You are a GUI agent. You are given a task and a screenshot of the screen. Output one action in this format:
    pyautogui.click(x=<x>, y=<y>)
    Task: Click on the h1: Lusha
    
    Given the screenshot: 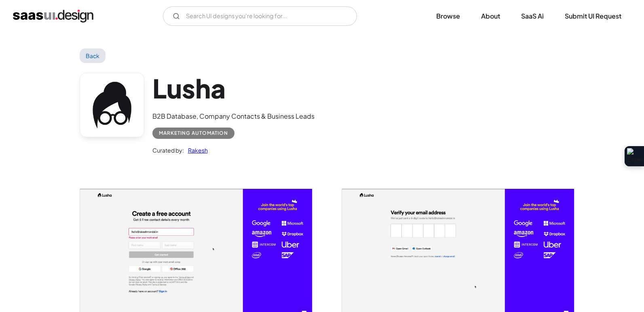 What is the action you would take?
    pyautogui.click(x=233, y=88)
    